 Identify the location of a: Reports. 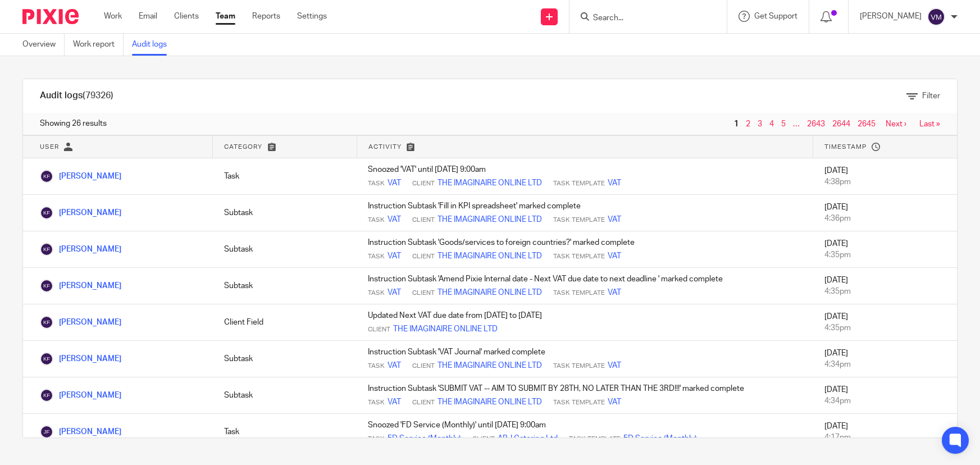
(266, 16).